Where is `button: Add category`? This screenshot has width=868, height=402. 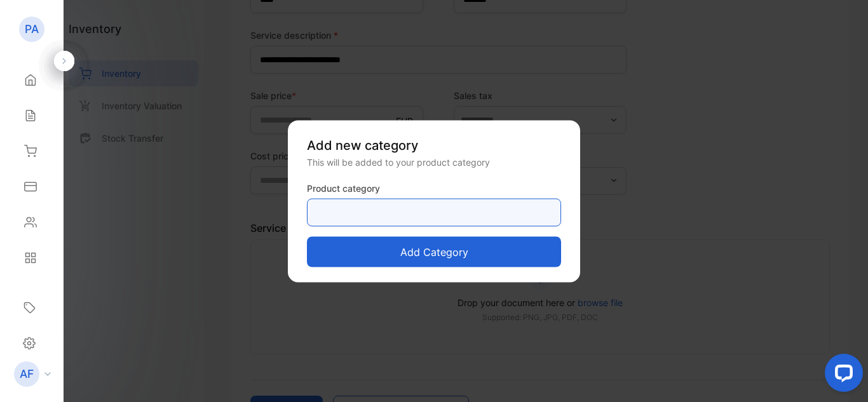
button: Add category is located at coordinates (434, 251).